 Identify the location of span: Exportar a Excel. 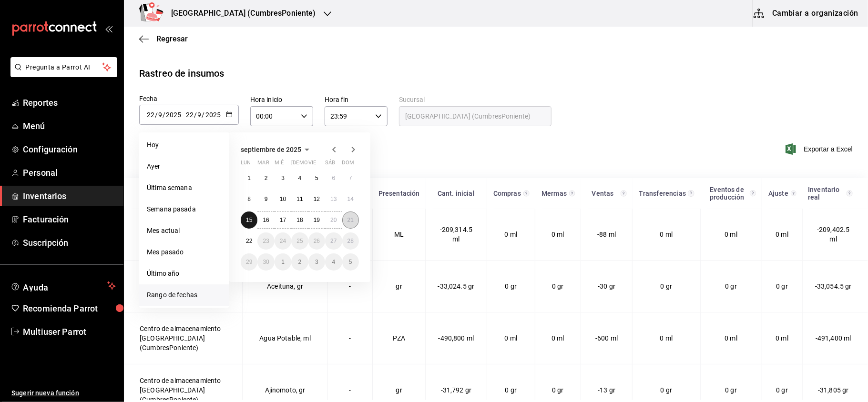
(819, 149).